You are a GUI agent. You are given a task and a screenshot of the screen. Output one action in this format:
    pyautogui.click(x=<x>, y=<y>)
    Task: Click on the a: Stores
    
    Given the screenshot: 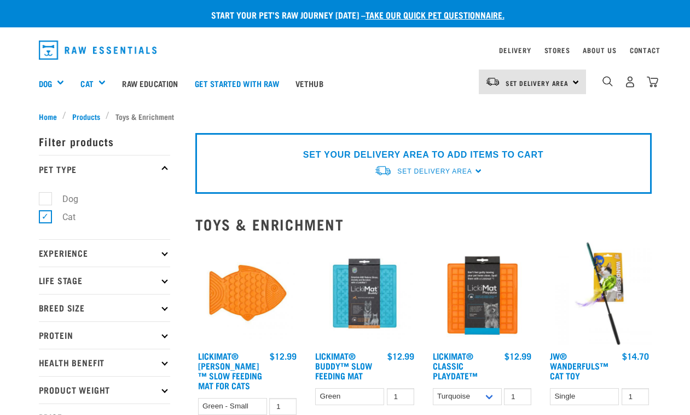 What is the action you would take?
    pyautogui.click(x=557, y=50)
    